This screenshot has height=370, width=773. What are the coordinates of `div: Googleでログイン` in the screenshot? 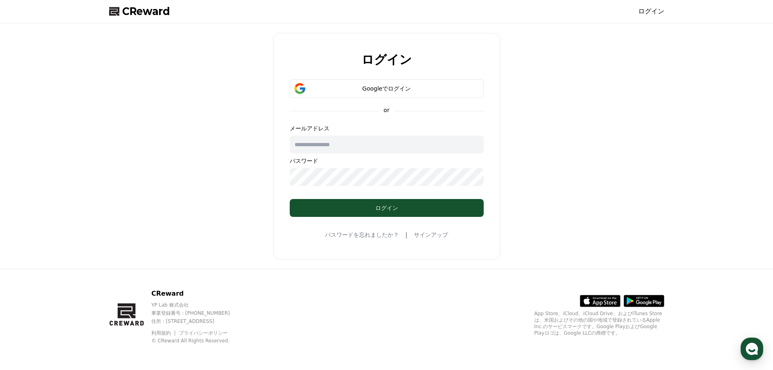 It's located at (387, 88).